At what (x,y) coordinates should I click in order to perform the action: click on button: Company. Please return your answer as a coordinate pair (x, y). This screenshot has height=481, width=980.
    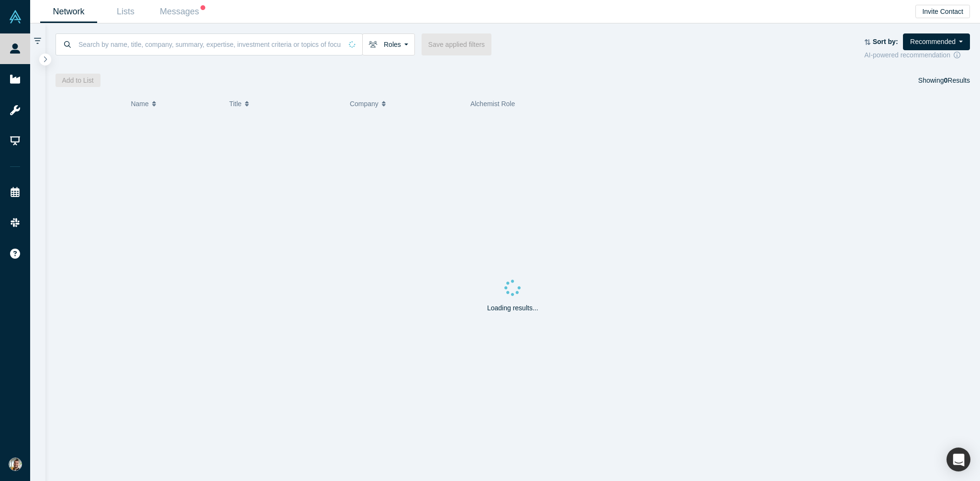
    Looking at the image, I should click on (405, 103).